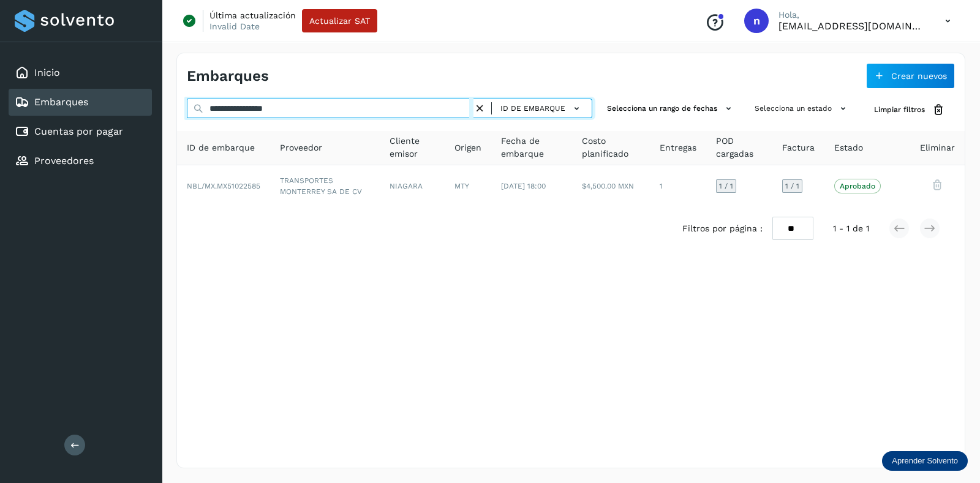 The width and height of the screenshot is (980, 483). What do you see at coordinates (851, 229) in the screenshot?
I see `span: 1 - 1 de 1` at bounding box center [851, 229].